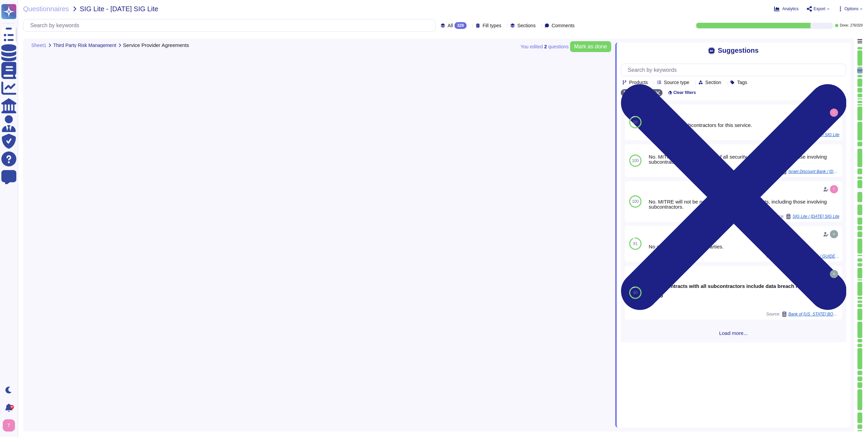 The height and width of the screenshot is (437, 868). What do you see at coordinates (790, 9) in the screenshot?
I see `span: Analytics` at bounding box center [790, 9].